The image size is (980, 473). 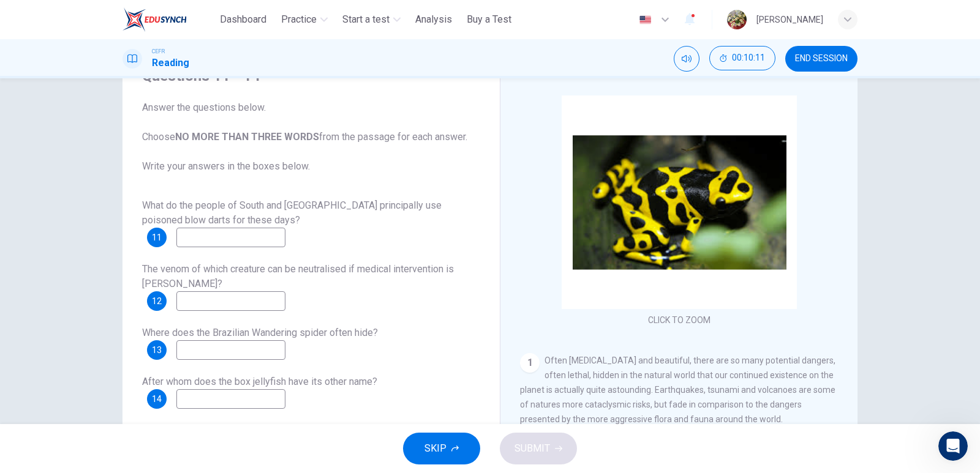 What do you see at coordinates (168, 19) in the screenshot?
I see `a: ELTC logo` at bounding box center [168, 19].